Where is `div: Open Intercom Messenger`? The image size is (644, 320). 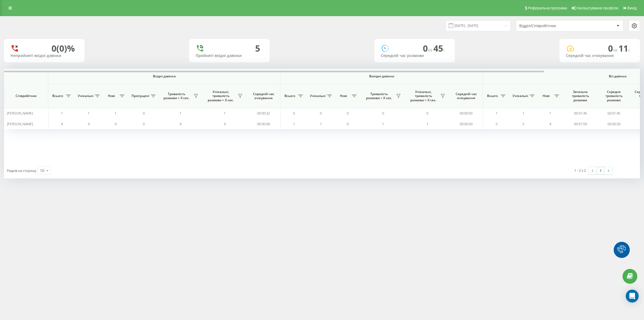
div: Open Intercom Messenger is located at coordinates (632, 296).